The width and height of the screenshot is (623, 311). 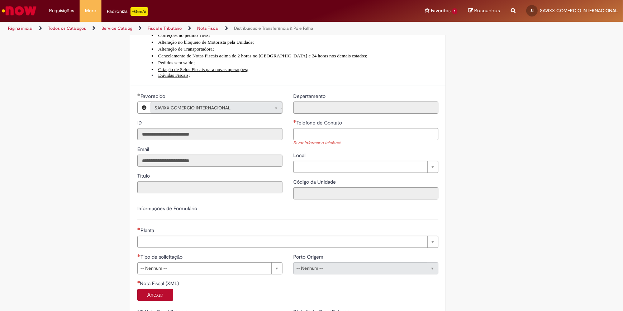 What do you see at coordinates (139, 95) in the screenshot?
I see `span: Obrigatório Preenchido` at bounding box center [139, 95].